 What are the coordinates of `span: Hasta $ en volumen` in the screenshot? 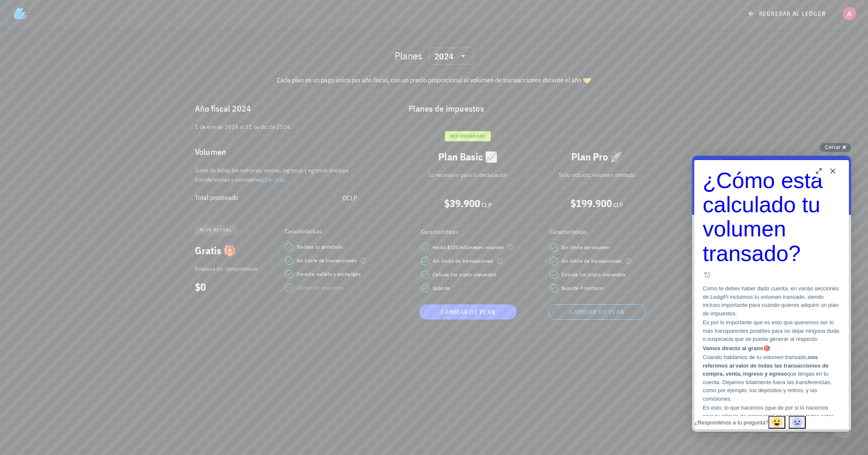 It's located at (468, 247).